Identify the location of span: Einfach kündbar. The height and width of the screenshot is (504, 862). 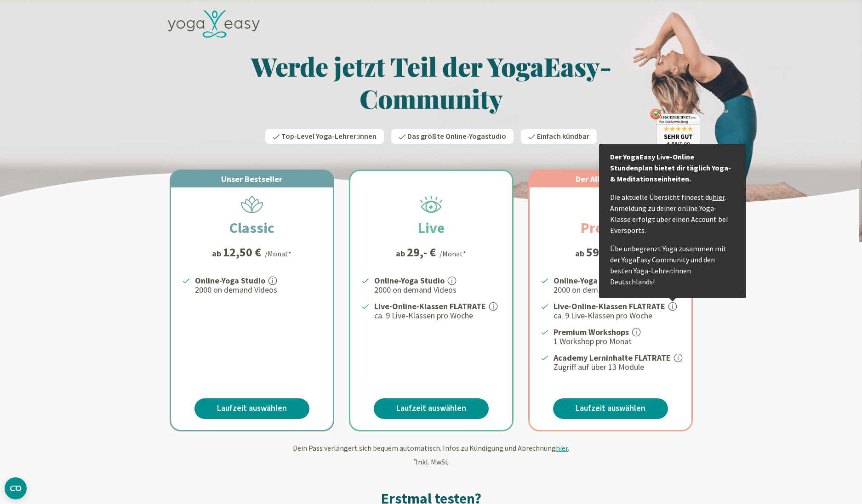
(564, 136).